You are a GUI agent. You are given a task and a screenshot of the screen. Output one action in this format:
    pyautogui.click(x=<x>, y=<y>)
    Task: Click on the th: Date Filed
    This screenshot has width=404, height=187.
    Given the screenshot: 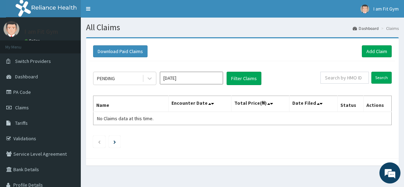 What is the action you would take?
    pyautogui.click(x=313, y=104)
    